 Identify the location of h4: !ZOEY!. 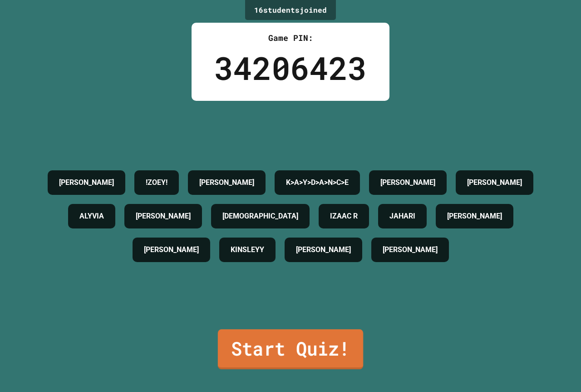
(157, 183).